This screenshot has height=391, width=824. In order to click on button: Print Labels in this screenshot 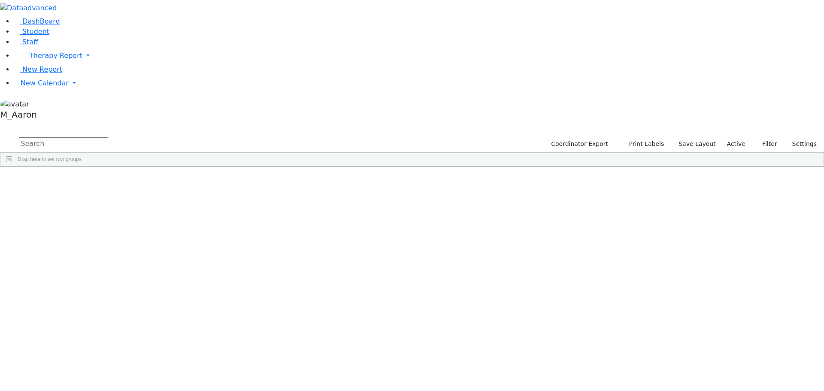, I will do `click(644, 144)`.